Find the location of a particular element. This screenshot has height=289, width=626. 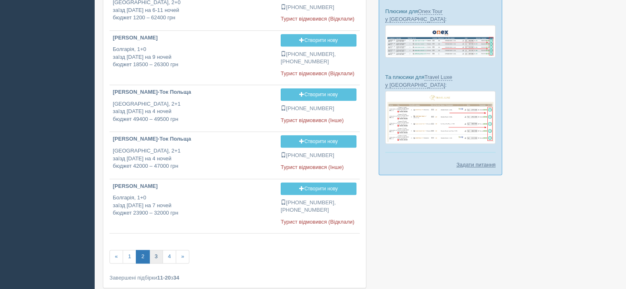

div: Завершені підбірки з is located at coordinates (235, 278).